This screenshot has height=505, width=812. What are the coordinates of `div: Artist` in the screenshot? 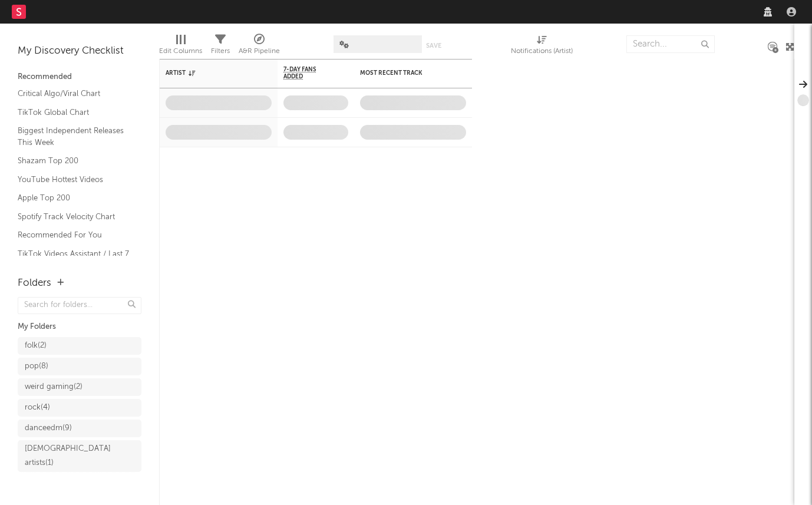 It's located at (210, 73).